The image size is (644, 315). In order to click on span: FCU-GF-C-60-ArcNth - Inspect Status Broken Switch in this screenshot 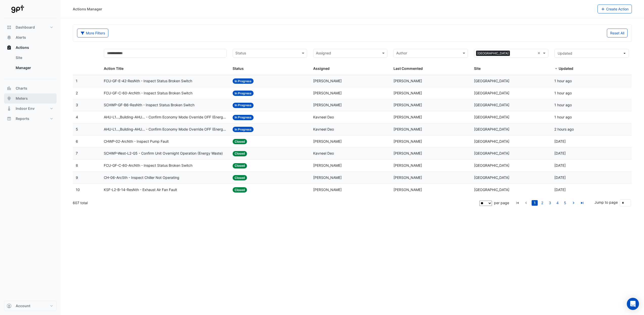, I will do `click(148, 166)`.